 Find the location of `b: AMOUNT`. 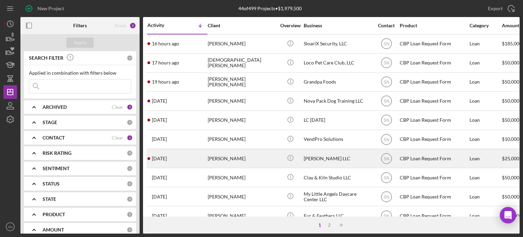

b: AMOUNT is located at coordinates (53, 229).